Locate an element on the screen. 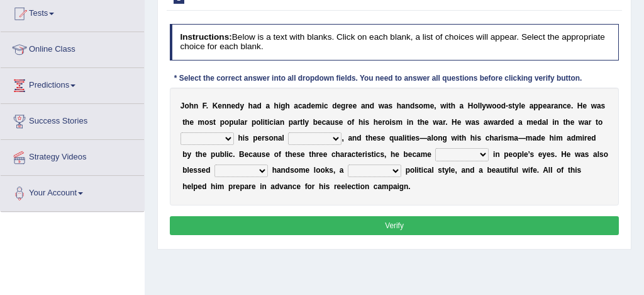 The width and height of the screenshot is (644, 295). b: m is located at coordinates (511, 138).